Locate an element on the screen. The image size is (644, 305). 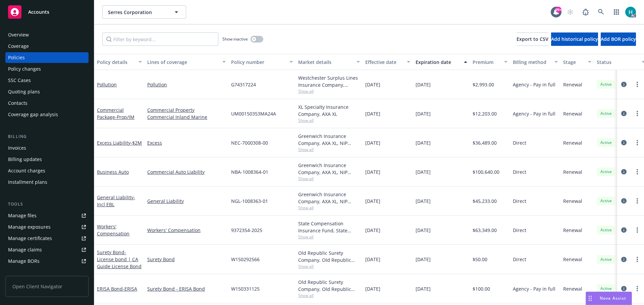
div: Old Republic Surety Company, Old Republic General Insurance Group is located at coordinates (329, 257).